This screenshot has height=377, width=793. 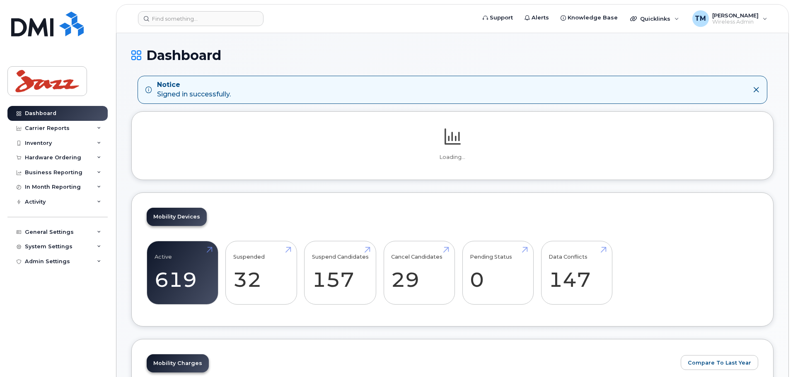 I want to click on p: Loading..., so click(x=452, y=157).